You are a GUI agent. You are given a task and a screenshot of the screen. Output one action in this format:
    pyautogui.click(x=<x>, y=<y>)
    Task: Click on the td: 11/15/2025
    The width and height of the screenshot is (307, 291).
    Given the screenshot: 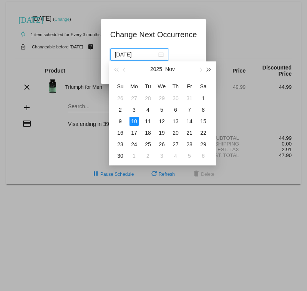 What is the action you would take?
    pyautogui.click(x=203, y=121)
    